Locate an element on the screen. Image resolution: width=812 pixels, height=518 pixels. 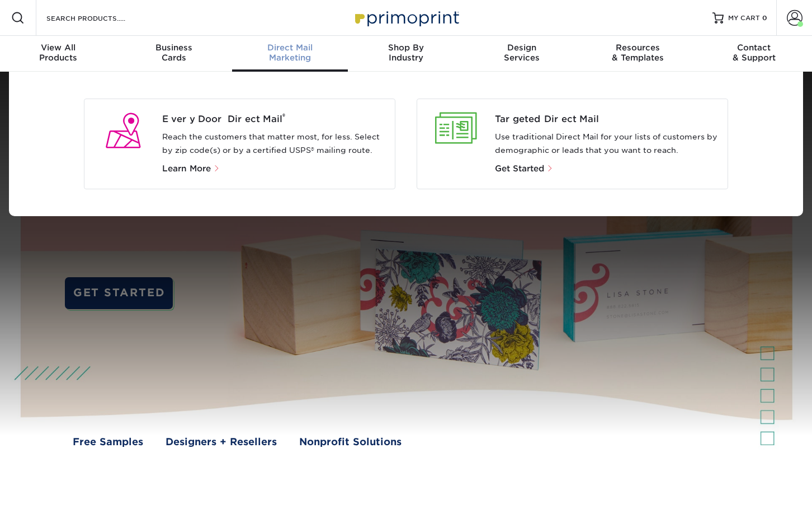
div: Cards is located at coordinates (174, 53).